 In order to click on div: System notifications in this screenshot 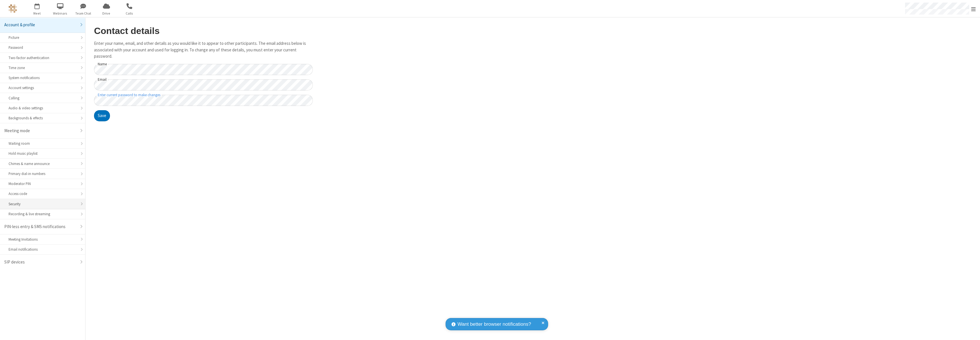, I will do `click(42, 78)`.